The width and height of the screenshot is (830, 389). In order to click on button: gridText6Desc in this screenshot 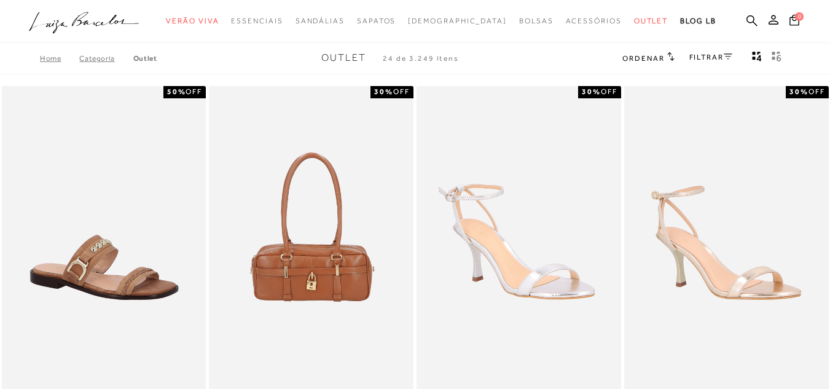, I will do `click(777, 58)`.